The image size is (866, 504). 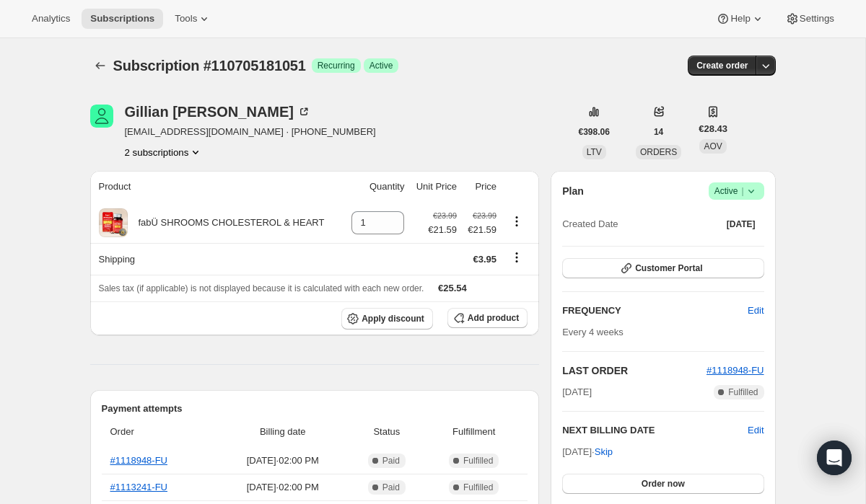 I want to click on span: Subscriptions, so click(x=122, y=19).